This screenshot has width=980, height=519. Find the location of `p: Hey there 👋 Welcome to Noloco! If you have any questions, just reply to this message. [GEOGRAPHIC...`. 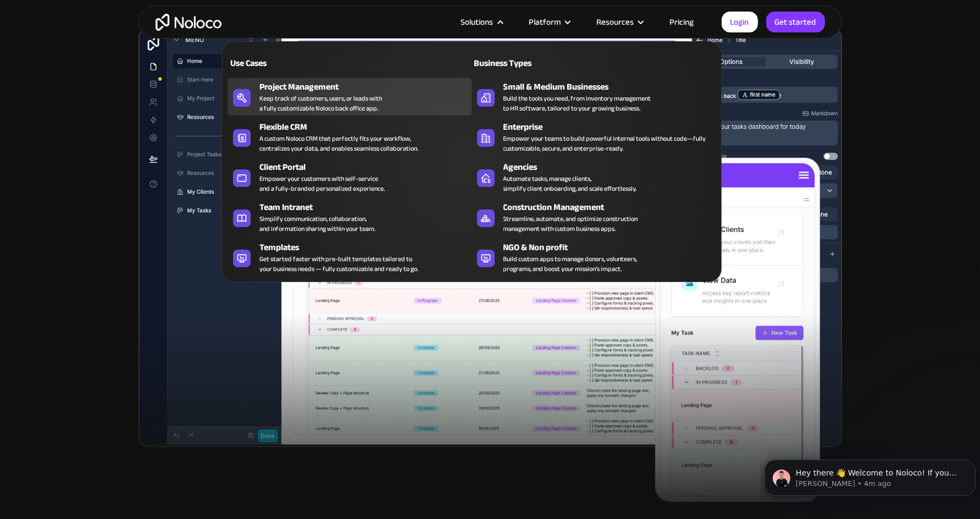

p: Hey there 👋 Welcome to Noloco! If you have any questions, just reply to this message. [GEOGRAPHIC... is located at coordinates (119, 37).